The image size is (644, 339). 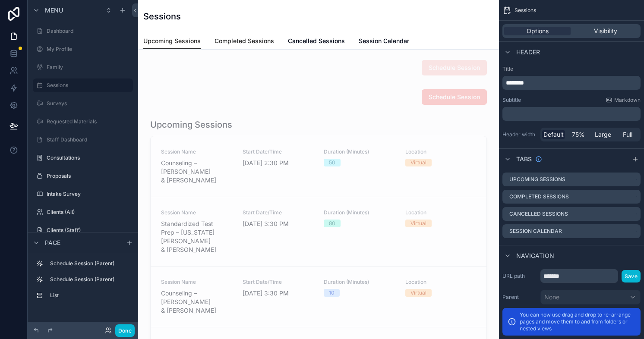 What do you see at coordinates (89, 31) in the screenshot?
I see `label: Dashboard` at bounding box center [89, 31].